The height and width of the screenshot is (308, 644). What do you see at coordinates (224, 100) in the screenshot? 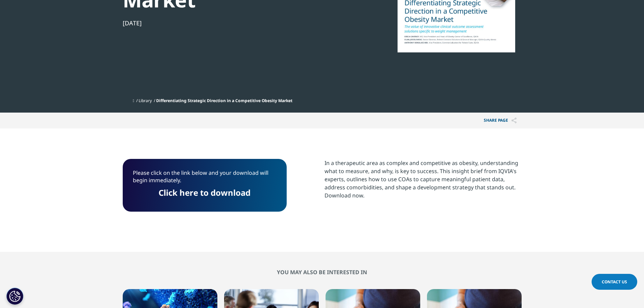
I see `span: Differentiating Strategic Direction in a Competitive Obesity Market` at bounding box center [224, 100].